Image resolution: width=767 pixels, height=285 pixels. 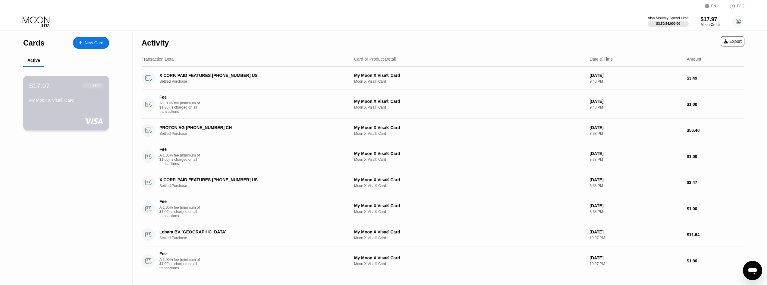 I want to click on div: 1894, so click(x=96, y=86).